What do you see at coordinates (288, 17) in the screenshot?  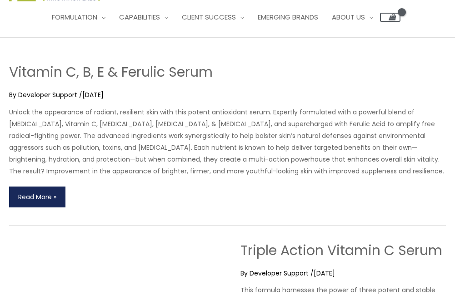 I see `a: Emerging Brands` at bounding box center [288, 17].